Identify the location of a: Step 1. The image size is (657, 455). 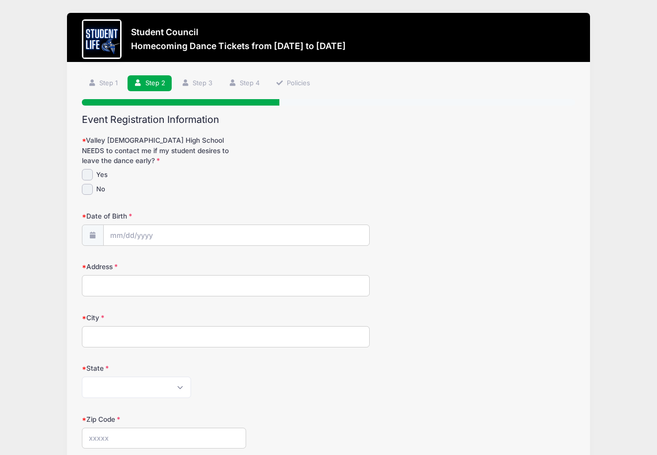
(103, 83).